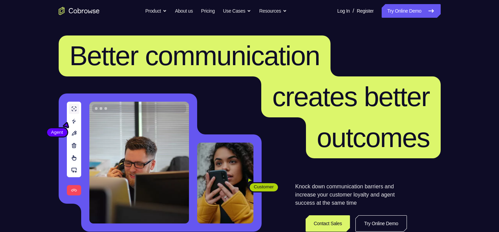 The width and height of the screenshot is (499, 232). Describe the element at coordinates (351, 97) in the screenshot. I see `span: creates better` at that location.